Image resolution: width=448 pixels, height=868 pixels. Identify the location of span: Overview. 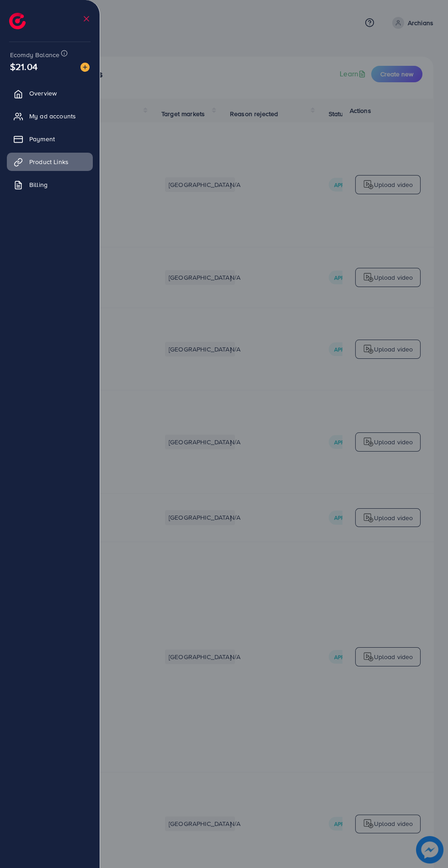
(43, 93).